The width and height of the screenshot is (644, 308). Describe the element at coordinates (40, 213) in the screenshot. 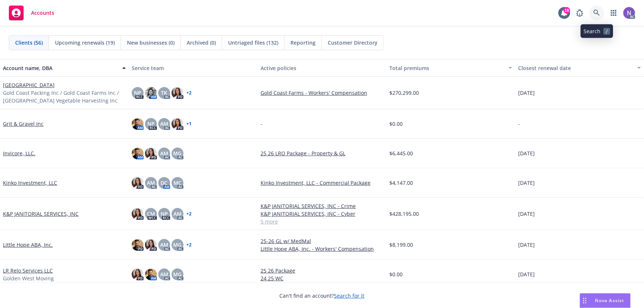

I see `a: K&P JANITORIAL SERVICES, INC` at that location.